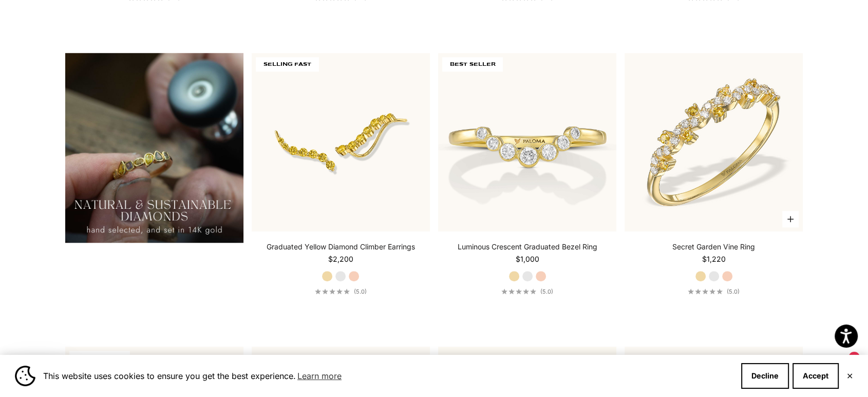  What do you see at coordinates (713, 247) in the screenshot?
I see `a: Secret Garden Vine Ring` at bounding box center [713, 247].